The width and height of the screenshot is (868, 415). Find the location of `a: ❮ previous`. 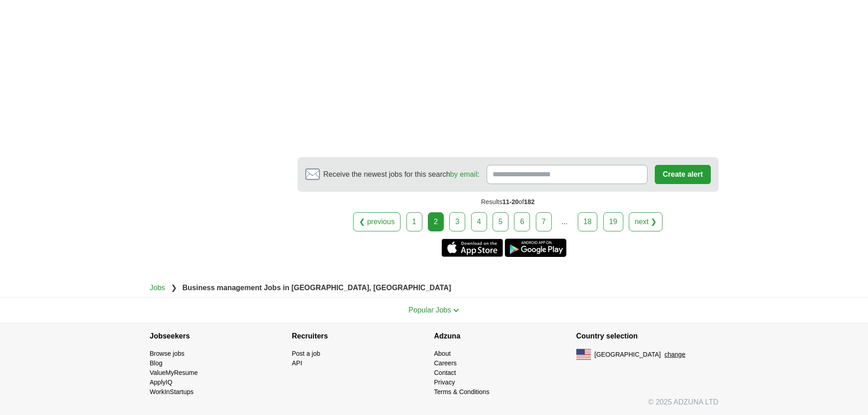

a: ❮ previous is located at coordinates (377, 222).